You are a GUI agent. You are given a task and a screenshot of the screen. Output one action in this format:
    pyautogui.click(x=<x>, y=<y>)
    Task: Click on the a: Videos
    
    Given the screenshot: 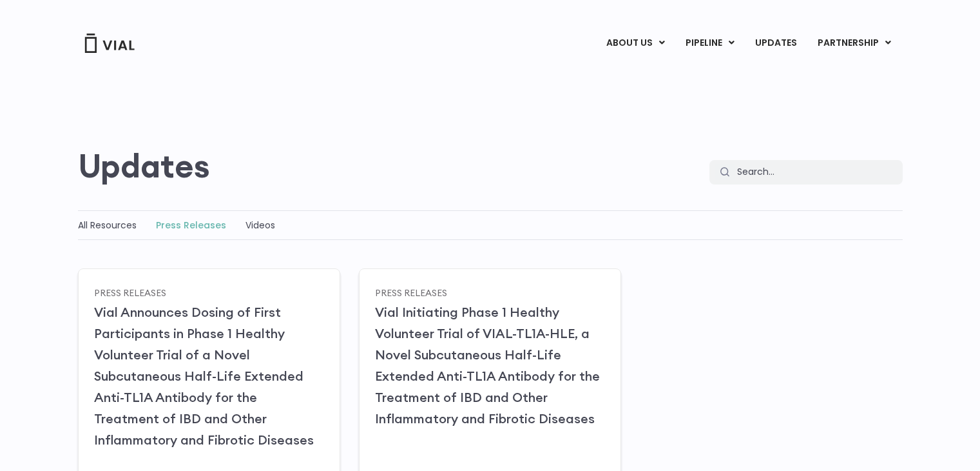 What is the action you would take?
    pyautogui.click(x=260, y=225)
    